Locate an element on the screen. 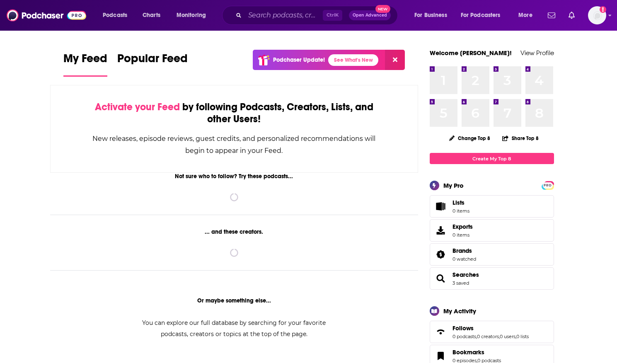 The image size is (617, 363). span: More is located at coordinates (526, 15).